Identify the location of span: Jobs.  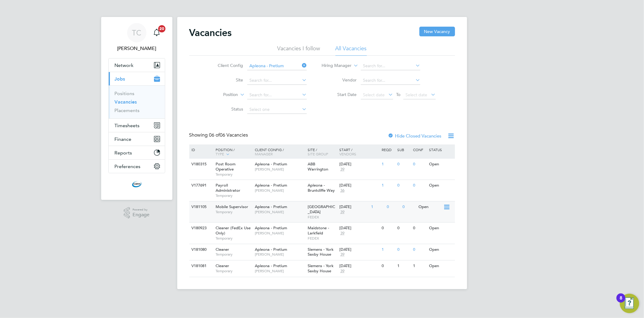
(120, 79).